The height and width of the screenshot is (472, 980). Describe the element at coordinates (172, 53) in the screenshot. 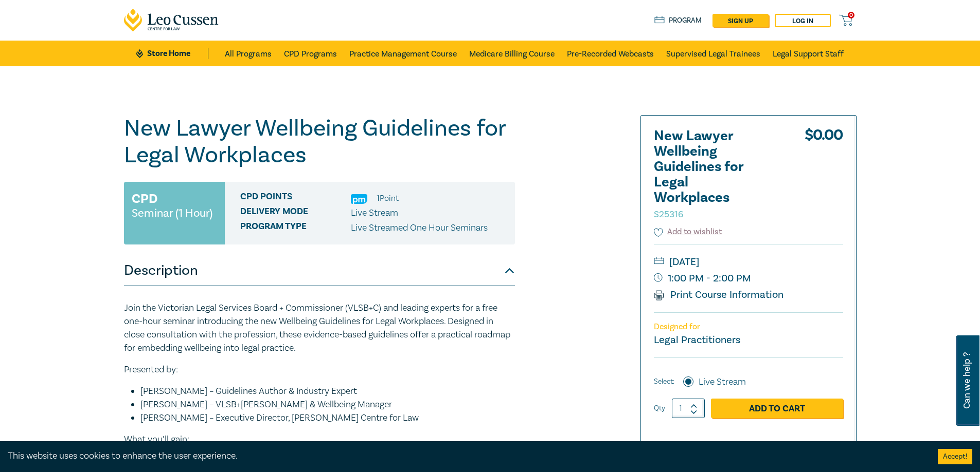

I see `a: Store Home` at that location.